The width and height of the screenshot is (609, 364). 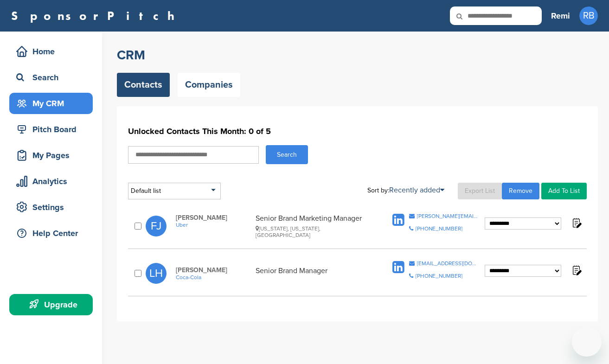 What do you see at coordinates (51, 181) in the screenshot?
I see `a: Analytics` at bounding box center [51, 181].